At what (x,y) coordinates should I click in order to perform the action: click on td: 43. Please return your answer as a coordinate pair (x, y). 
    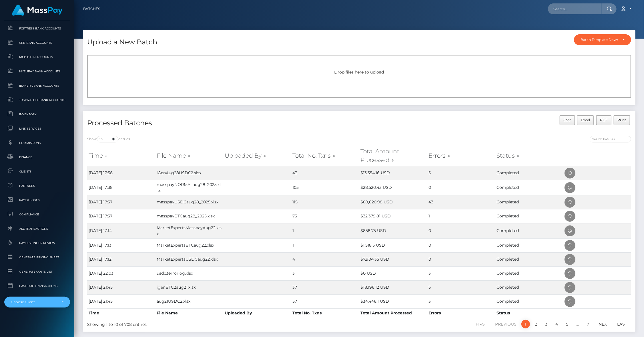
    Looking at the image, I should click on (461, 202).